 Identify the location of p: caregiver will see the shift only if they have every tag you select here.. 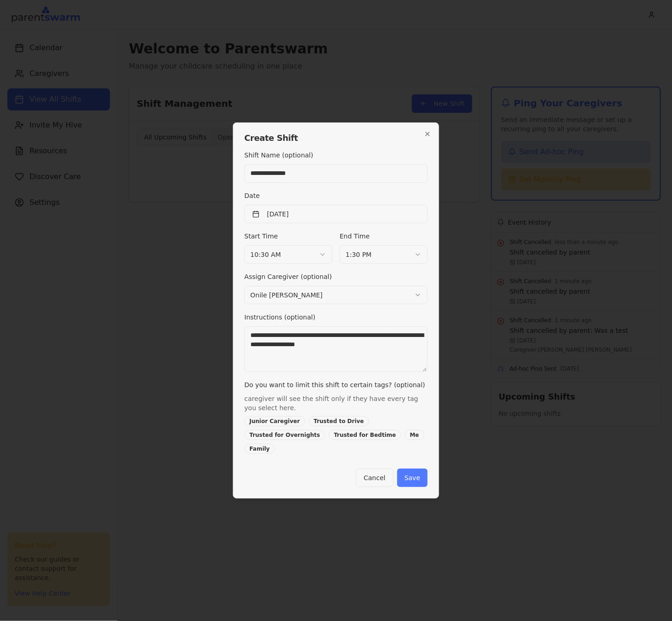
(336, 403).